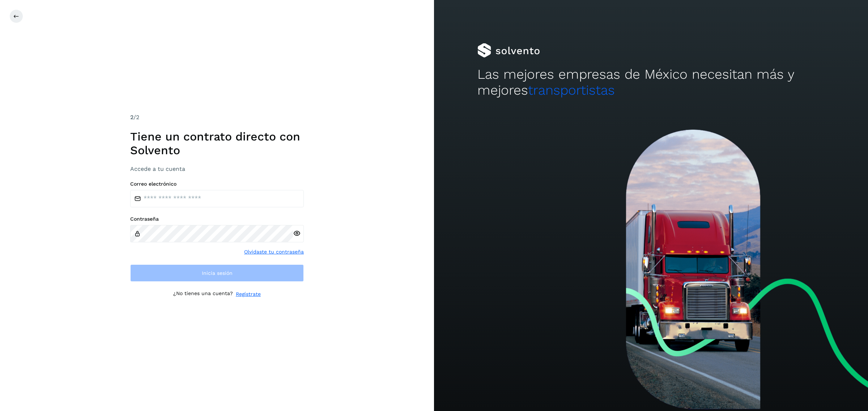 This screenshot has width=868, height=411. Describe the element at coordinates (217, 184) in the screenshot. I see `label: Correo electrónico` at that location.